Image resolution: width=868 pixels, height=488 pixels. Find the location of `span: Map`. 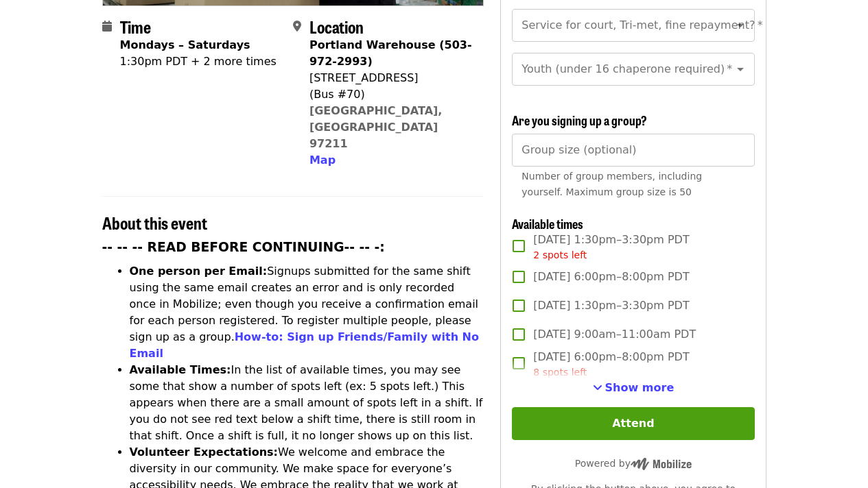

span: Map is located at coordinates (323, 160).